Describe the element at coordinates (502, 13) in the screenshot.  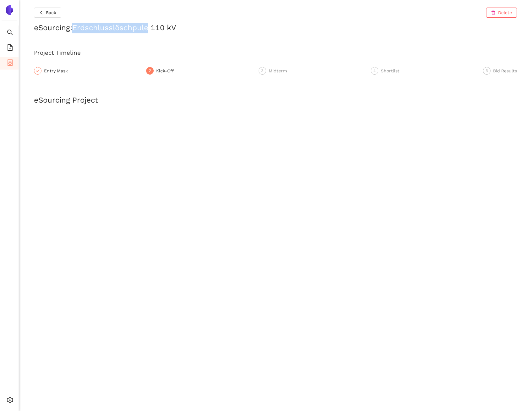
I see `button: deleteDelete` at that location.